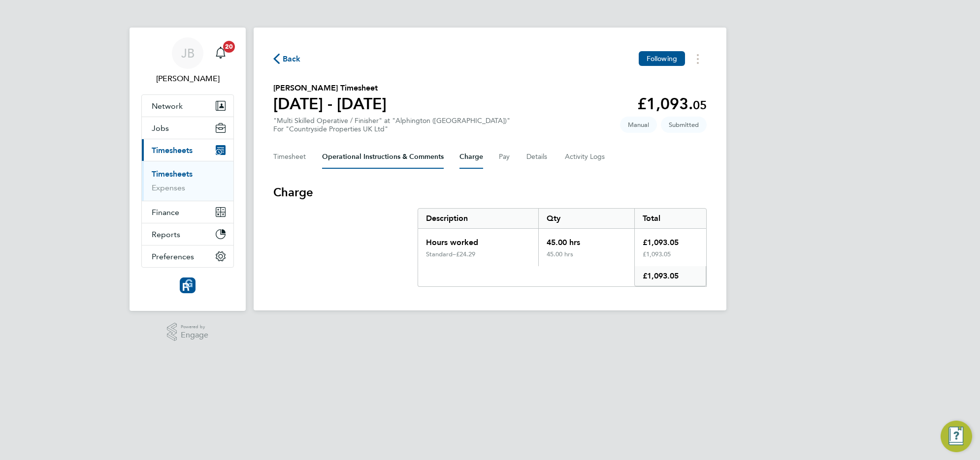  I want to click on div: £24.29, so click(493, 255).